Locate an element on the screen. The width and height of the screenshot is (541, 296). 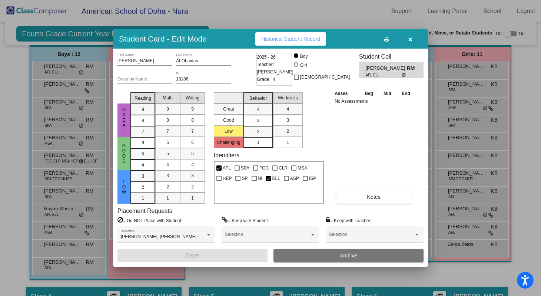
button: Notes is located at coordinates (373, 197).